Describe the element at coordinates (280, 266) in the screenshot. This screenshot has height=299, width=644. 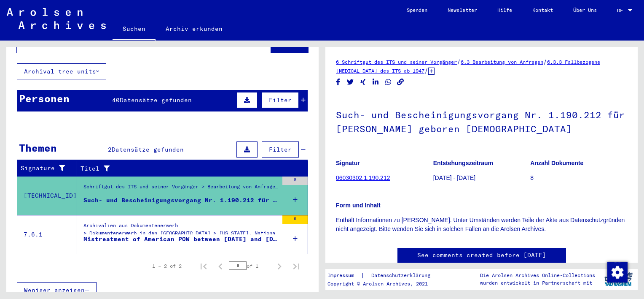
I see `button: Next page` at that location.